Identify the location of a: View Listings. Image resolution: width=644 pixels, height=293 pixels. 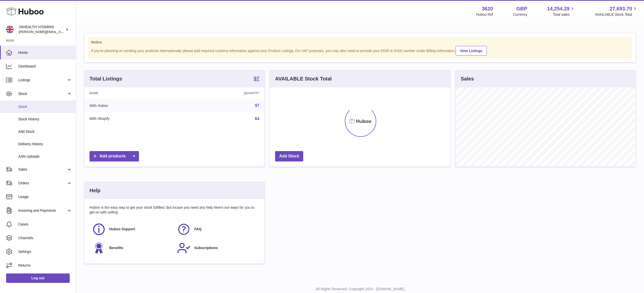
(471, 51).